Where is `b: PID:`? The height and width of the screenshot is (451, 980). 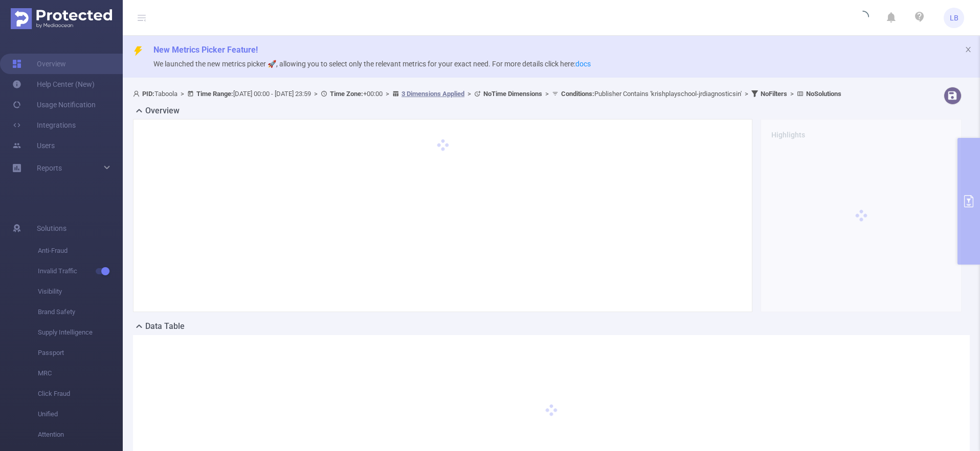 b: PID: is located at coordinates (148, 94).